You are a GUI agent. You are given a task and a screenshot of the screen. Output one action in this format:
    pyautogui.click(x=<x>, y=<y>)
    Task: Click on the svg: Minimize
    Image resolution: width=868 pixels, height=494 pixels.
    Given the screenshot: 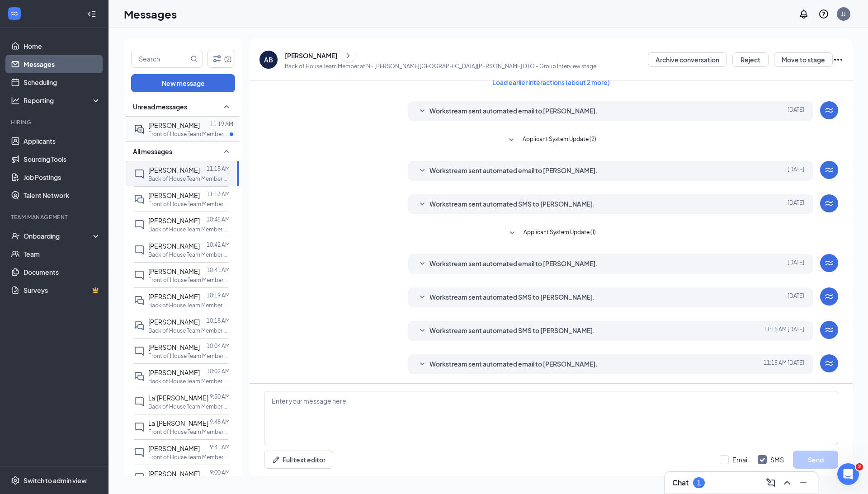 What is the action you would take?
    pyautogui.click(x=804, y=483)
    